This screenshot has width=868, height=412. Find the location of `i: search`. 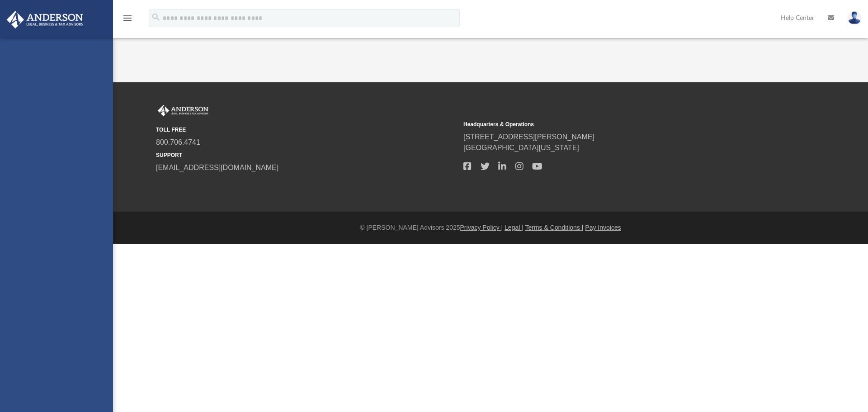

i: search is located at coordinates (156, 17).